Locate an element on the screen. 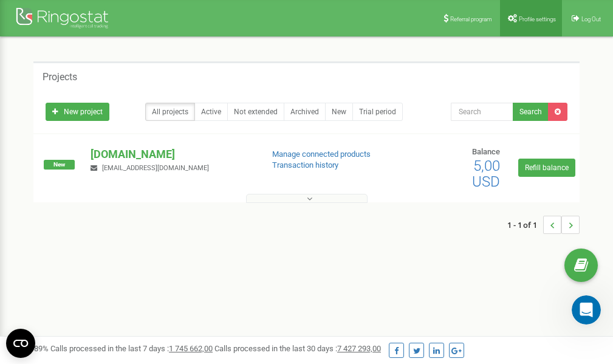  a: Active is located at coordinates (211, 112).